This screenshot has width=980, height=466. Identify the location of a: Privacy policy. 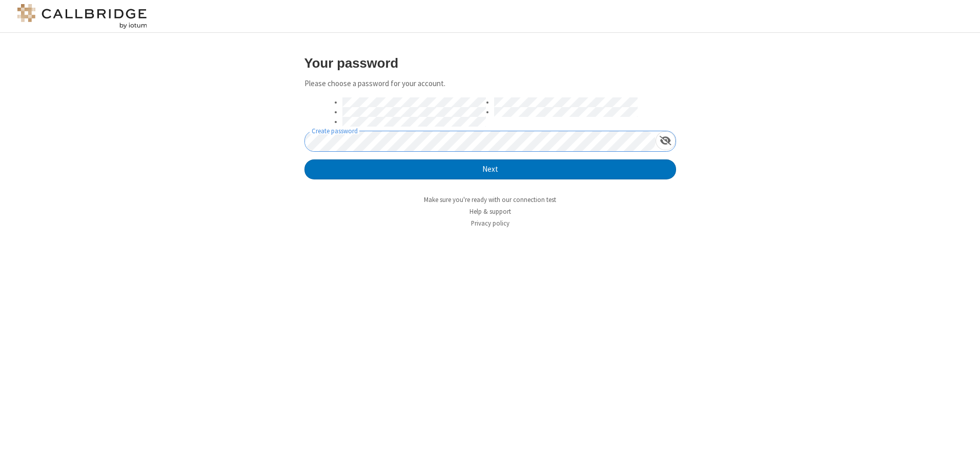
(490, 223).